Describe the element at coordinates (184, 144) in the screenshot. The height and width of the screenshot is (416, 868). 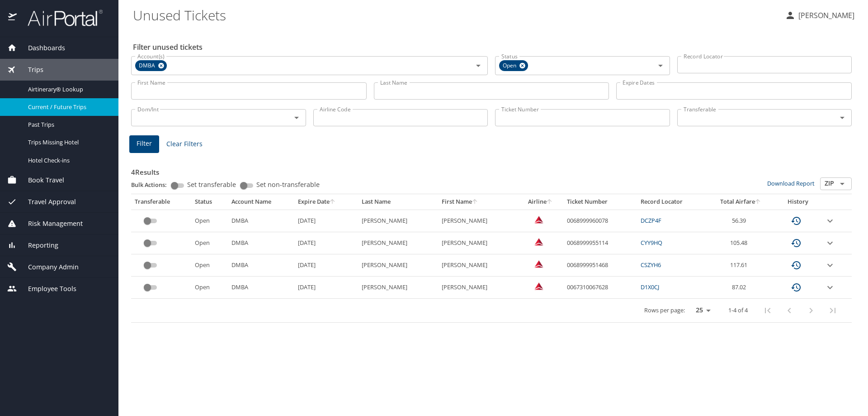
I see `button: Clear Filters` at that location.